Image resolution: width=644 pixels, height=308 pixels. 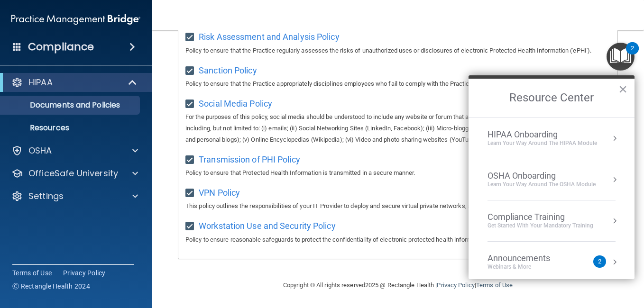 What do you see at coordinates (74, 173) in the screenshot?
I see `a: OfficeSafe University` at bounding box center [74, 173].